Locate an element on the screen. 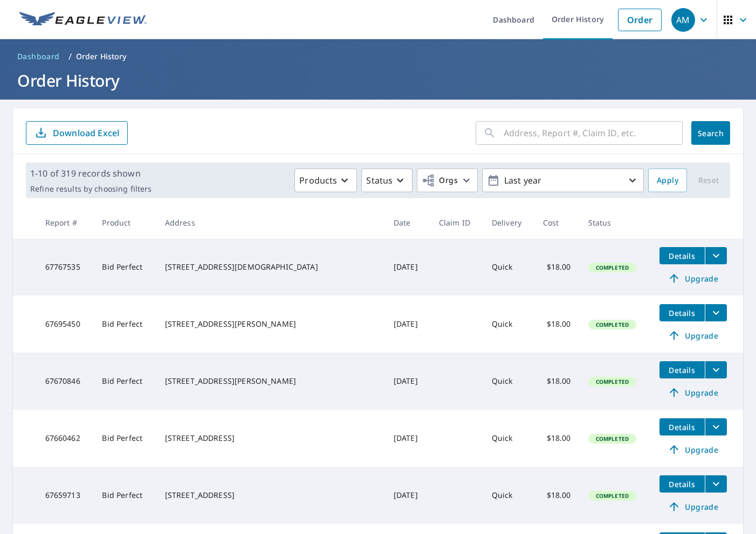  th: Product is located at coordinates (124, 222).